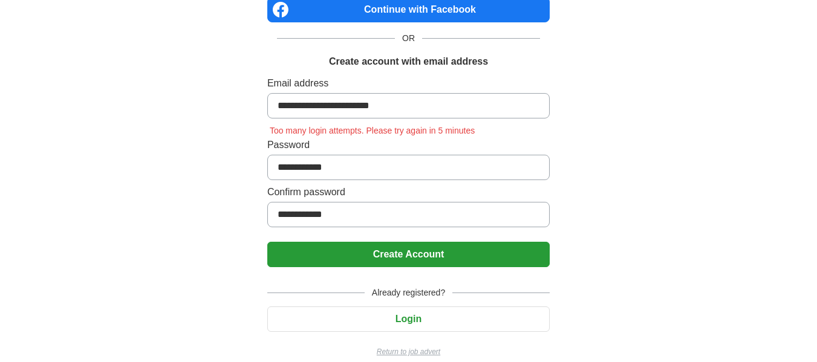  I want to click on button: Login, so click(408, 319).